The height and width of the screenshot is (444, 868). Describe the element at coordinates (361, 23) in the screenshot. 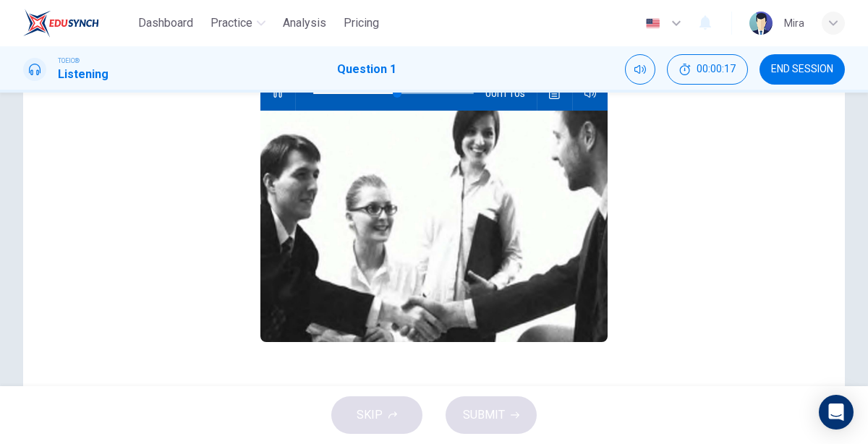

I see `a: Pricing` at that location.